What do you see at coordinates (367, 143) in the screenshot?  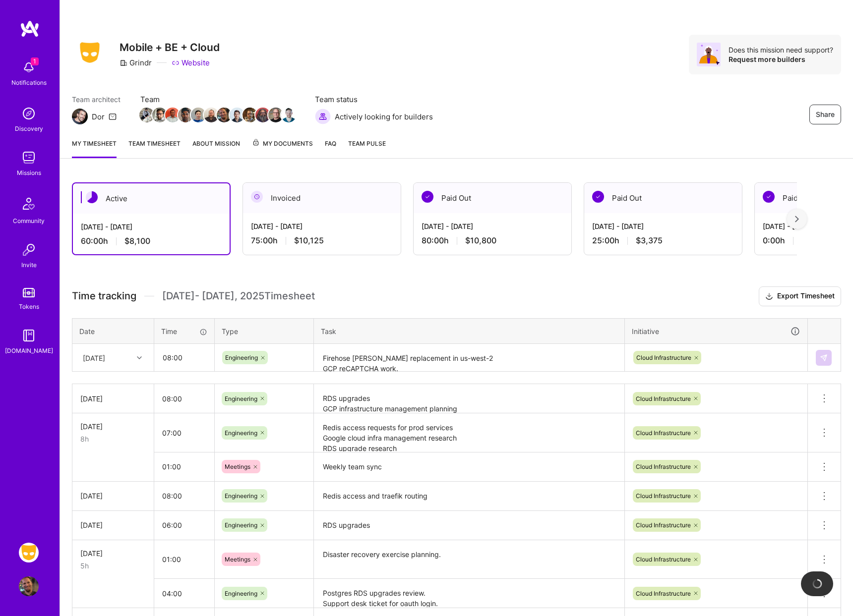 I see `span: Team Pulse` at bounding box center [367, 143].